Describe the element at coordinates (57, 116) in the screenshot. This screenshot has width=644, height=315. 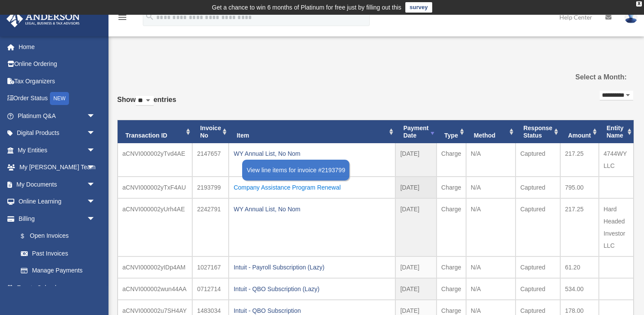
I see `a: Platinum Q&Aarrow_drop_down` at that location.